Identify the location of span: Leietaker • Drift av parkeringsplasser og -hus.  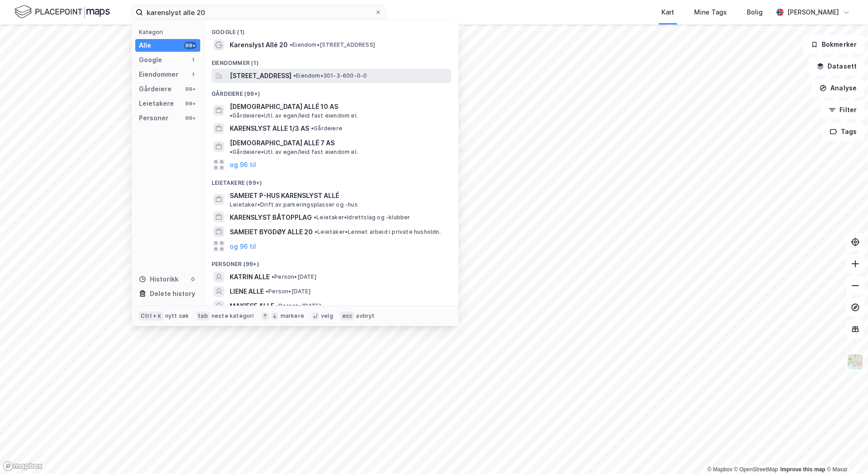
(294, 205).